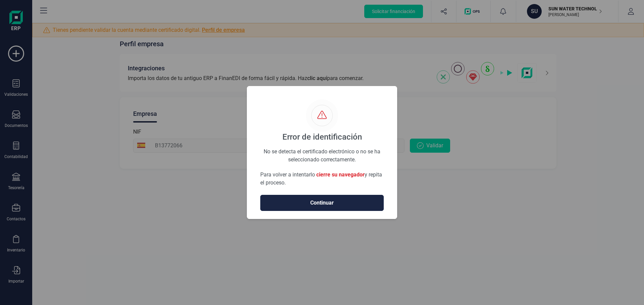  What do you see at coordinates (322, 203) in the screenshot?
I see `span: Continuar` at bounding box center [322, 203].